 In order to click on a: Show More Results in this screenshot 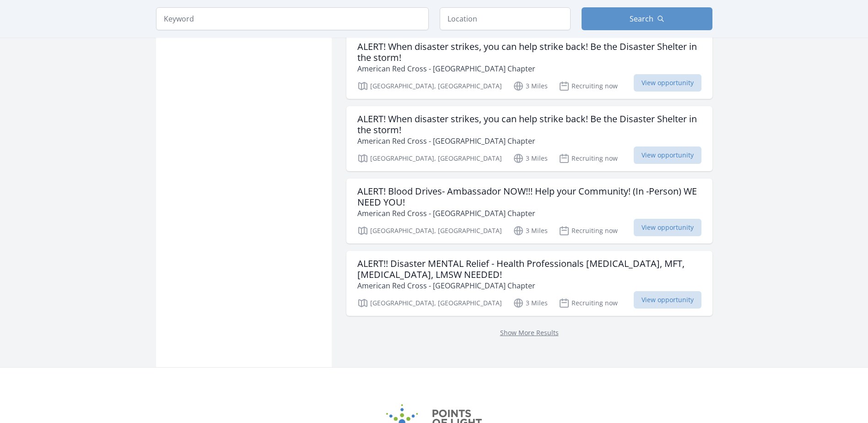, I will do `click(529, 332)`.